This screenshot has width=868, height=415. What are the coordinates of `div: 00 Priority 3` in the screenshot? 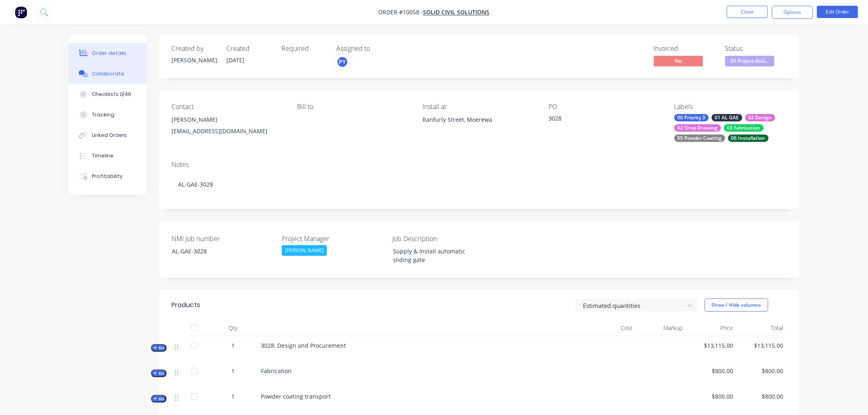 It's located at (692, 118).